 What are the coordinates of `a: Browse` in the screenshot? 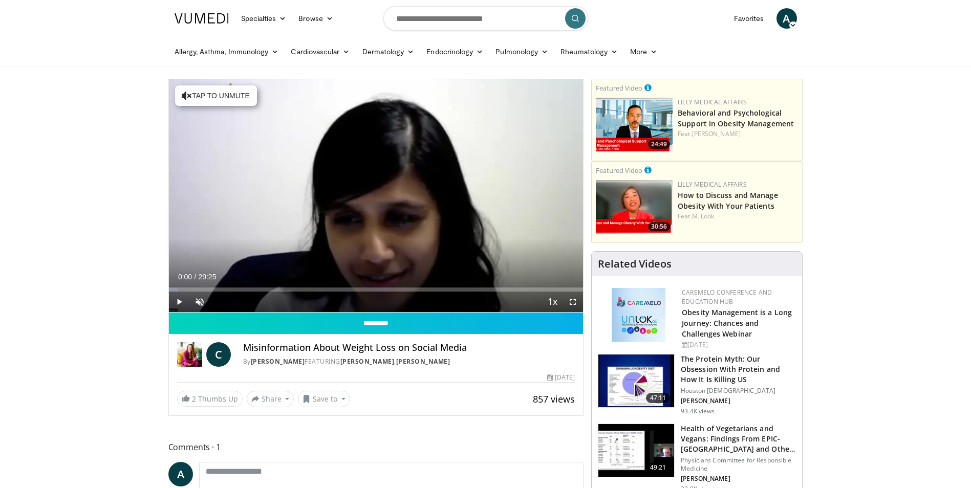 It's located at (316, 18).